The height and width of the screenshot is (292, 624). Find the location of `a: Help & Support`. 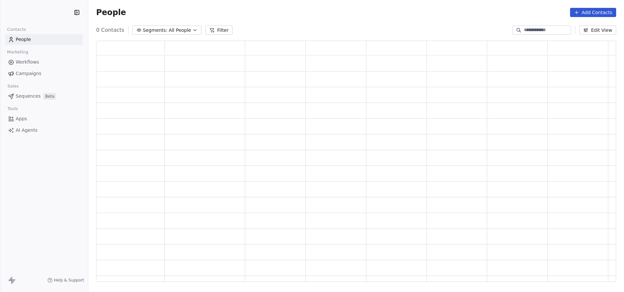

a: Help & Support is located at coordinates (66, 280).